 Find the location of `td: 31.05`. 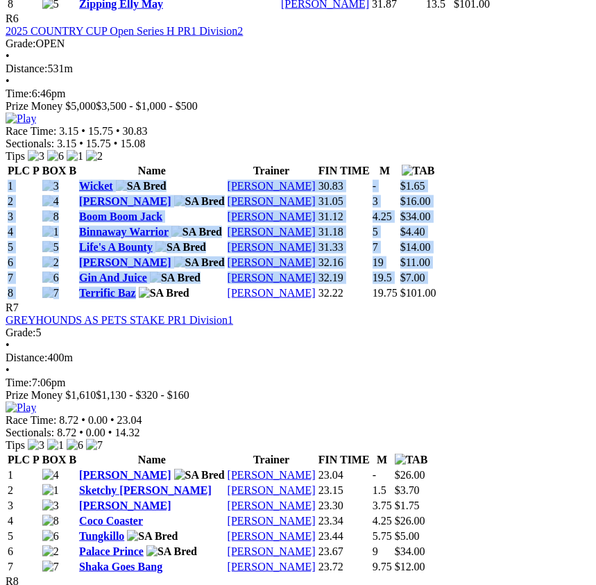

td: 31.05 is located at coordinates (344, 201).